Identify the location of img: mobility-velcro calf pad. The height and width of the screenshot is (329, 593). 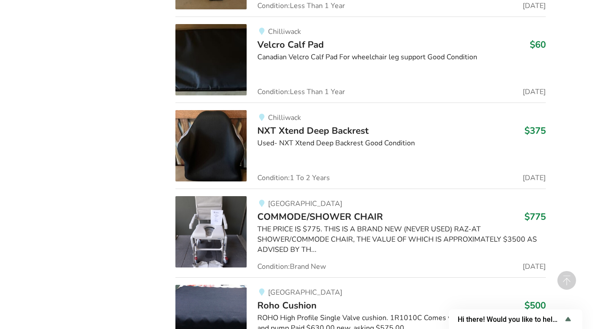
(211, 60).